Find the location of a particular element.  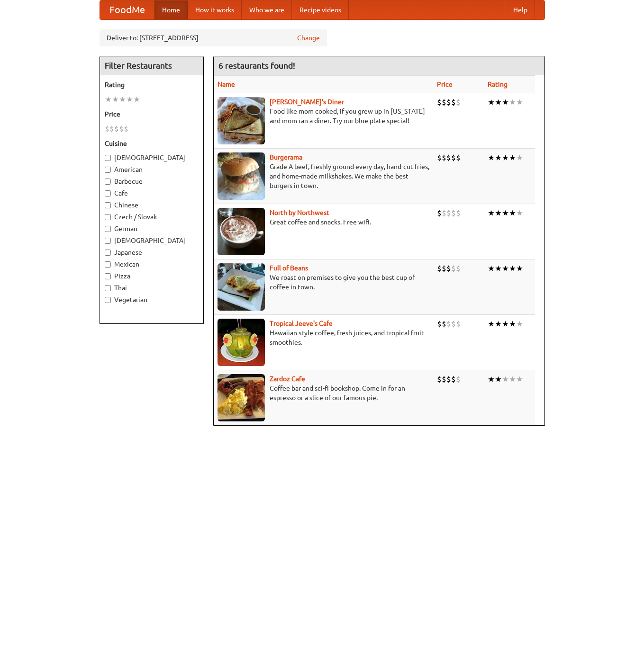

input: Mexican is located at coordinates (108, 264).